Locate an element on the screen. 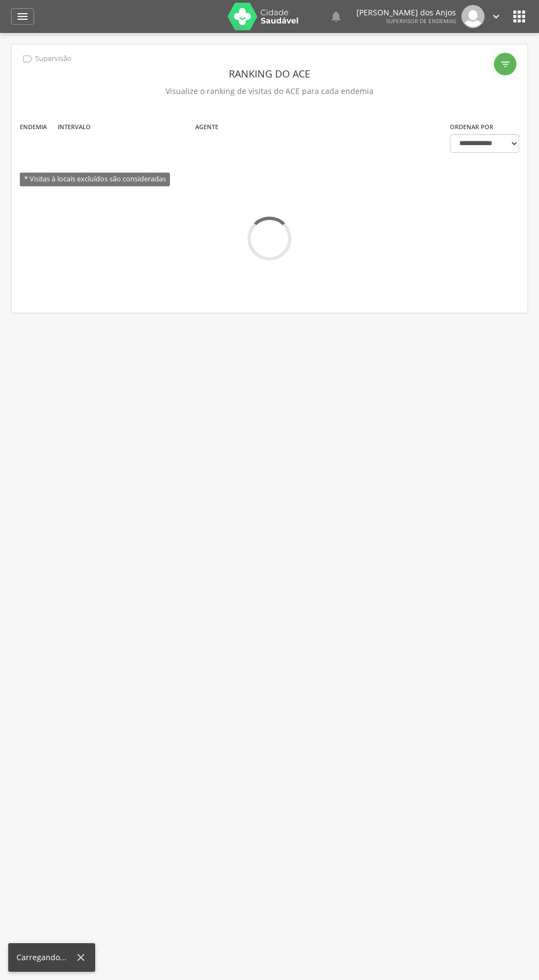 The height and width of the screenshot is (980, 539). header: Ranking do ACE is located at coordinates (270, 74).